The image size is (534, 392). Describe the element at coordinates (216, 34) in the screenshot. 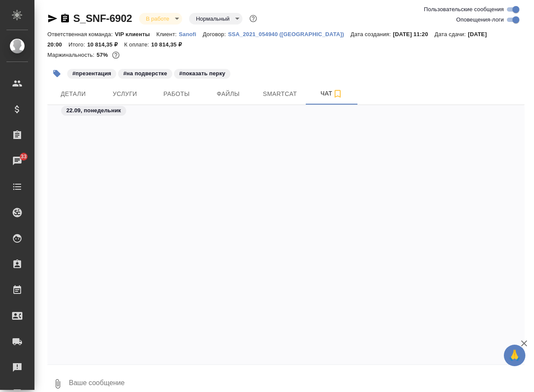

I see `p: Договор:` at that location.